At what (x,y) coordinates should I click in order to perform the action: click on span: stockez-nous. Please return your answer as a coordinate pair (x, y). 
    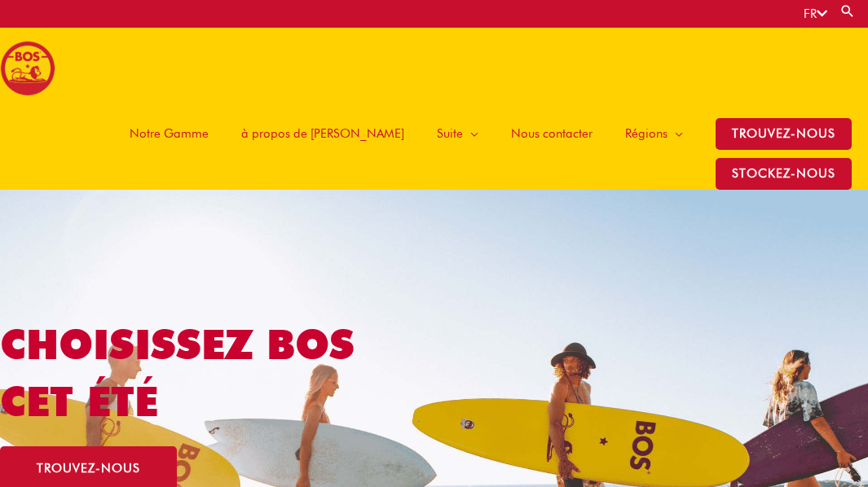
    Looking at the image, I should click on (783, 173).